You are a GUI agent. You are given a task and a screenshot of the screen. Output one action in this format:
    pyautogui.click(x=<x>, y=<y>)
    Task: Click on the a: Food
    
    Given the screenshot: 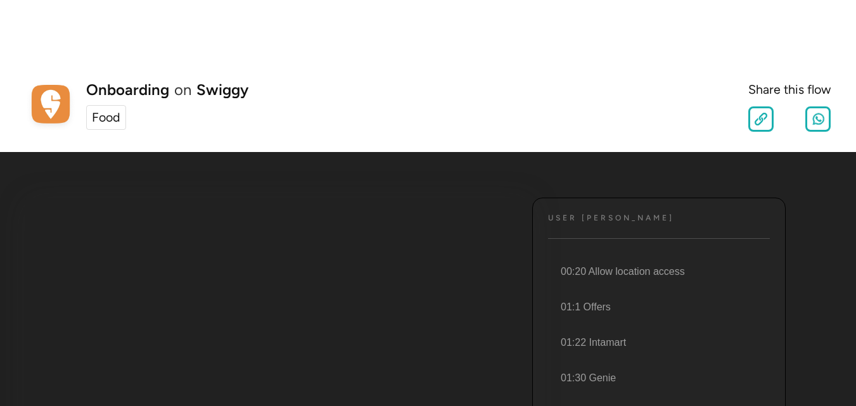 What is the action you would take?
    pyautogui.click(x=106, y=118)
    